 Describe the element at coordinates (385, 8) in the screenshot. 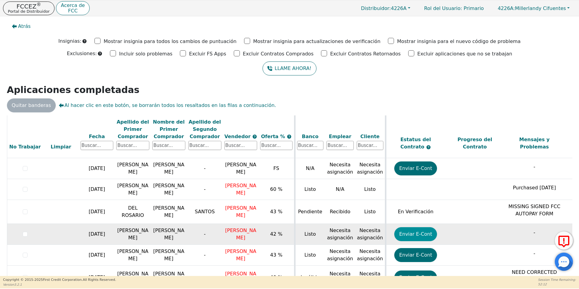

I see `a: Distribuidor:4226A` at that location.